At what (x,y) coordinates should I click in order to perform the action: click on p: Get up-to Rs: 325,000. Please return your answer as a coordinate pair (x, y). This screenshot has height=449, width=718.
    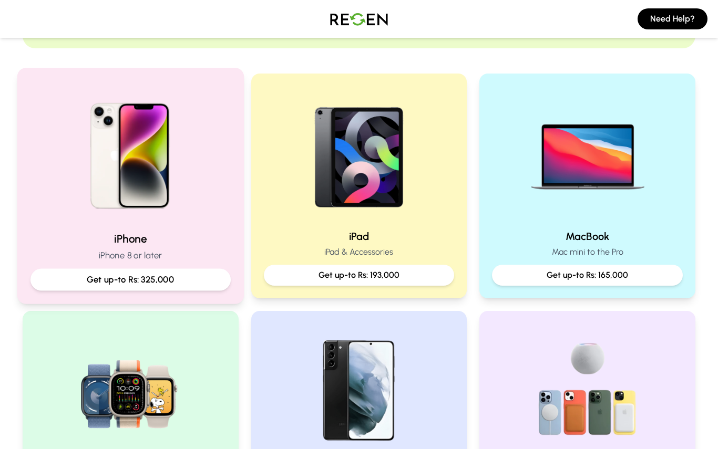
    Looking at the image, I should click on (130, 279).